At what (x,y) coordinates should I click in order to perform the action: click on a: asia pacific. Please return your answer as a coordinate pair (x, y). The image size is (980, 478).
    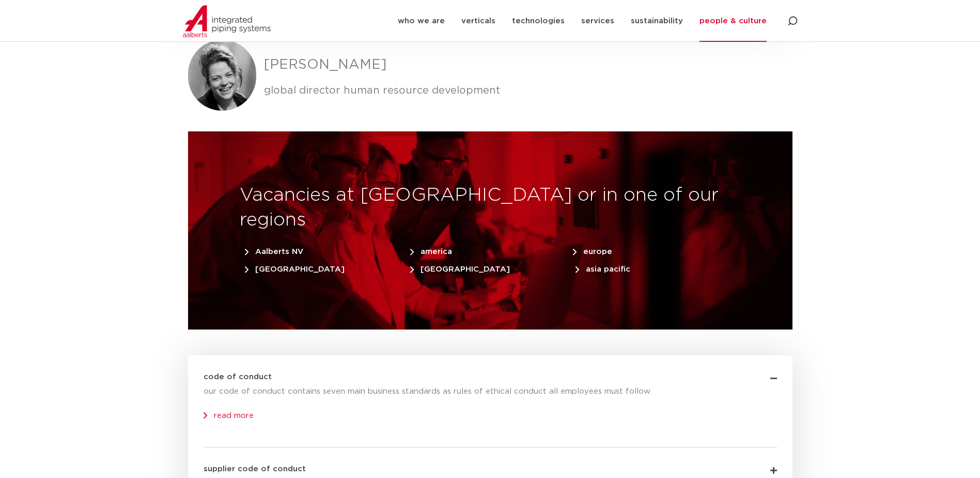
    Looking at the image, I should click on (611, 266).